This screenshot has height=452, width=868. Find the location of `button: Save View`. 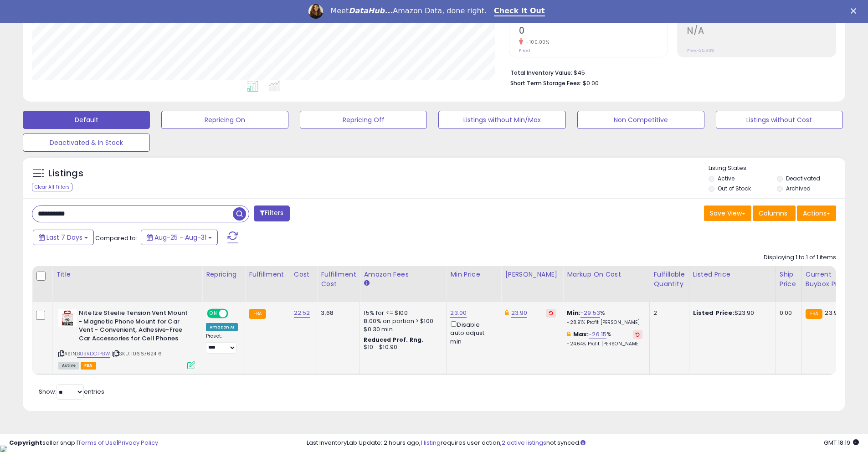

button: Save View is located at coordinates (728, 213).